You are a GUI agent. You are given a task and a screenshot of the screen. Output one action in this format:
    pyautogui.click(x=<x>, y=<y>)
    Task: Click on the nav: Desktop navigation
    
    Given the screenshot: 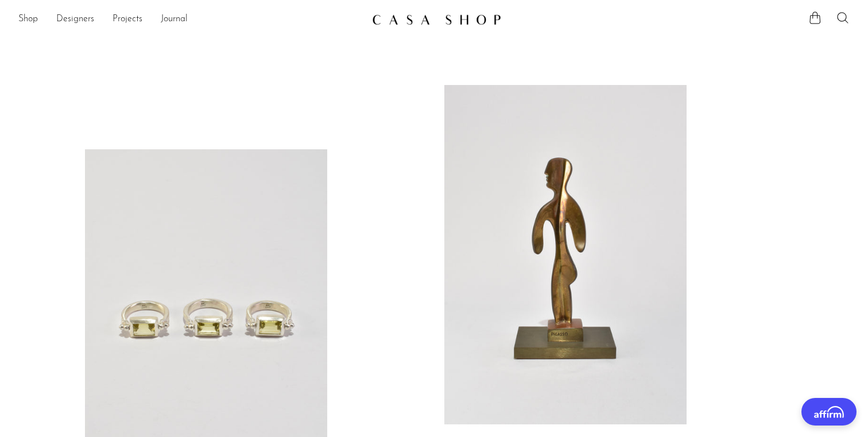 What is the action you would take?
    pyautogui.click(x=191, y=20)
    